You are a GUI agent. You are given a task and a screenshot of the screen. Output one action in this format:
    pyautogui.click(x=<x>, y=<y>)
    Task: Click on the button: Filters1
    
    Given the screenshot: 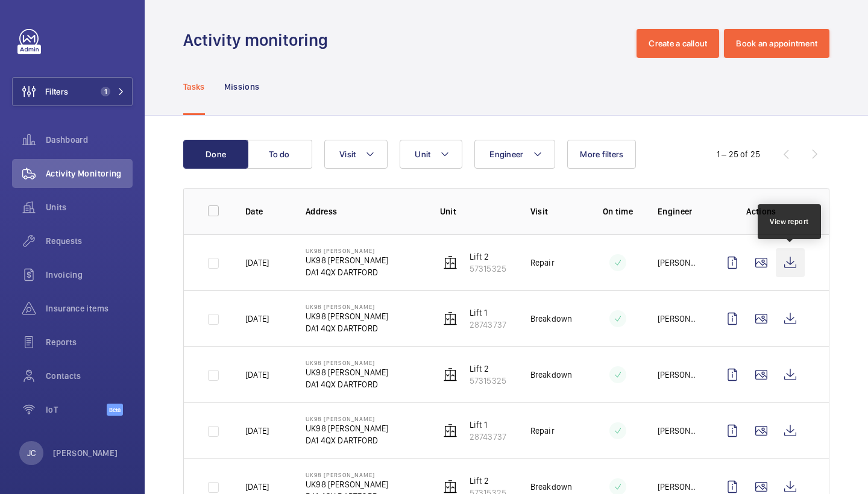 What is the action you would take?
    pyautogui.click(x=72, y=91)
    